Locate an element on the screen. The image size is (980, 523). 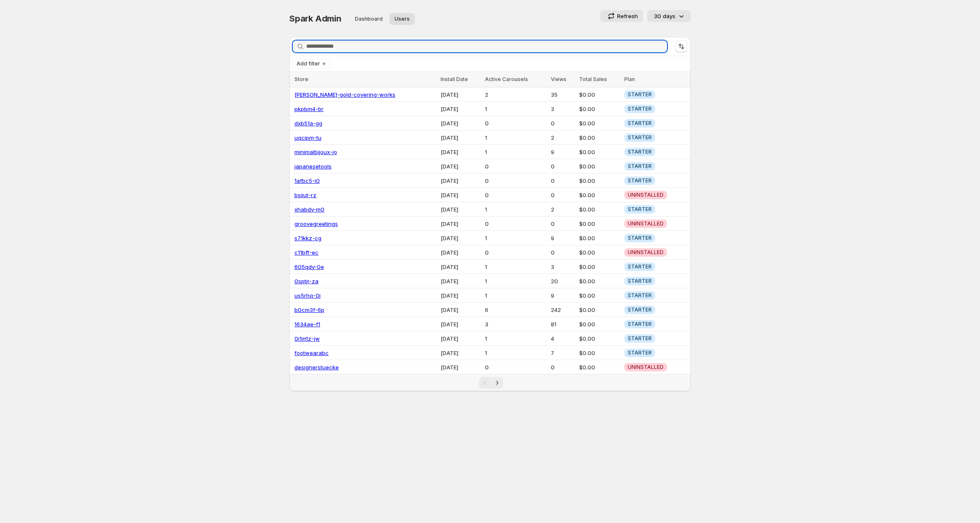
a: us5rhq-0j is located at coordinates (307, 296).